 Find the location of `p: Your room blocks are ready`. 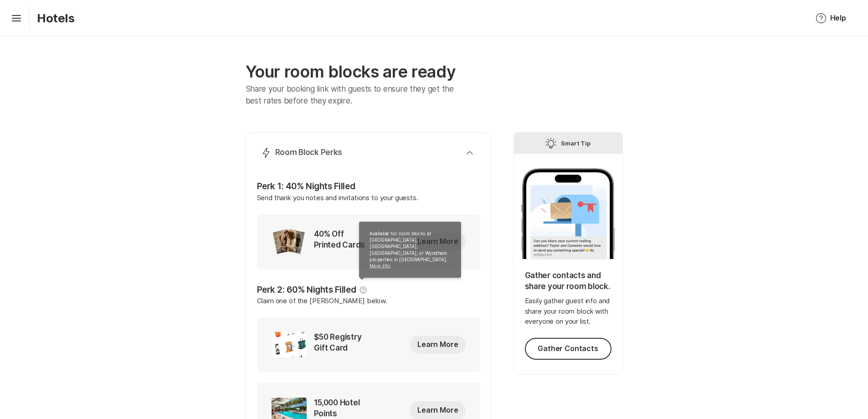

p: Your room blocks are ready is located at coordinates (368, 72).